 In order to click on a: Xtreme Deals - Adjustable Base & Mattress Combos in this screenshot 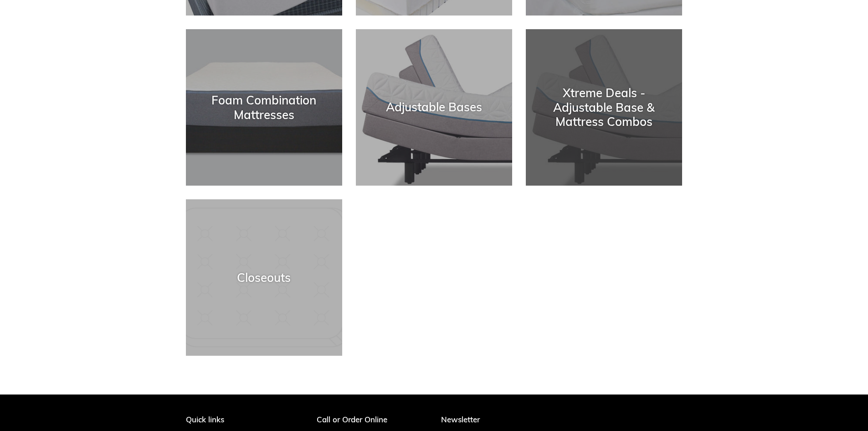, I will do `click(604, 107)`.